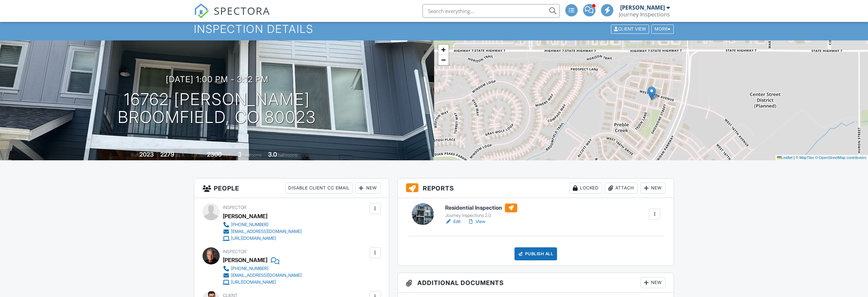 Image resolution: width=868 pixels, height=297 pixels. Describe the element at coordinates (481, 211) in the screenshot. I see `a: Residential Inspection Journey Inspections 2.0` at that location.